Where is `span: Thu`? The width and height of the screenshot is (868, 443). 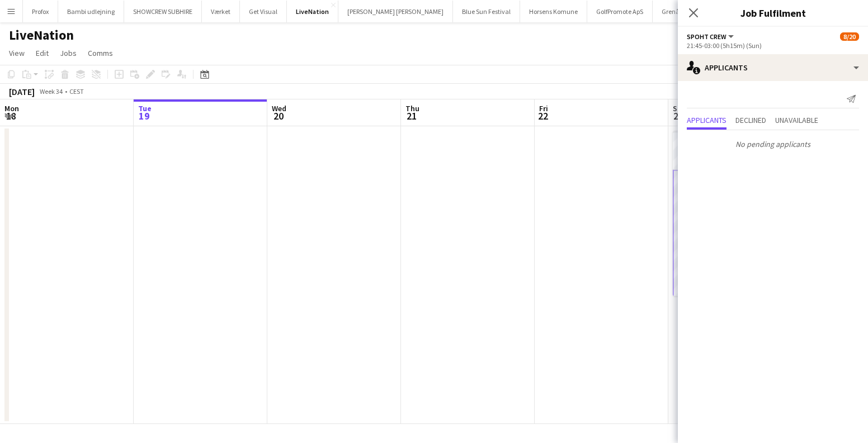 span: Thu is located at coordinates (412, 108).